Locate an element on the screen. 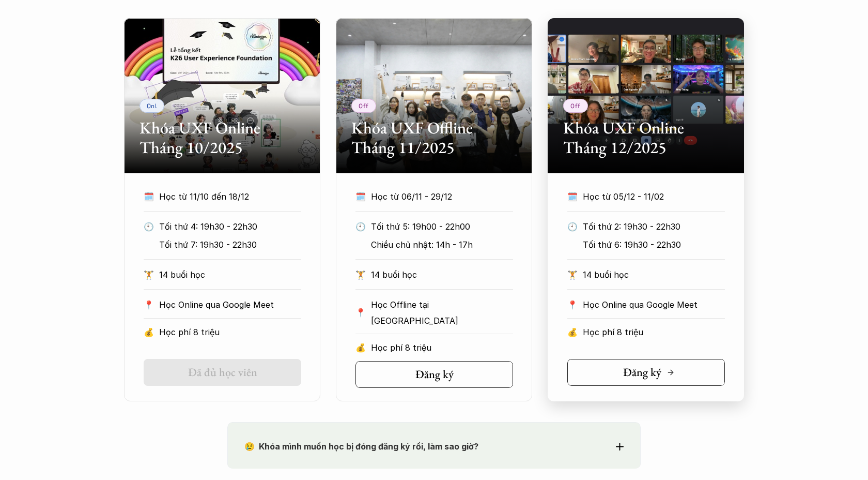 The height and width of the screenshot is (480, 868). h5: Đã đủ học viên is located at coordinates (223, 372).